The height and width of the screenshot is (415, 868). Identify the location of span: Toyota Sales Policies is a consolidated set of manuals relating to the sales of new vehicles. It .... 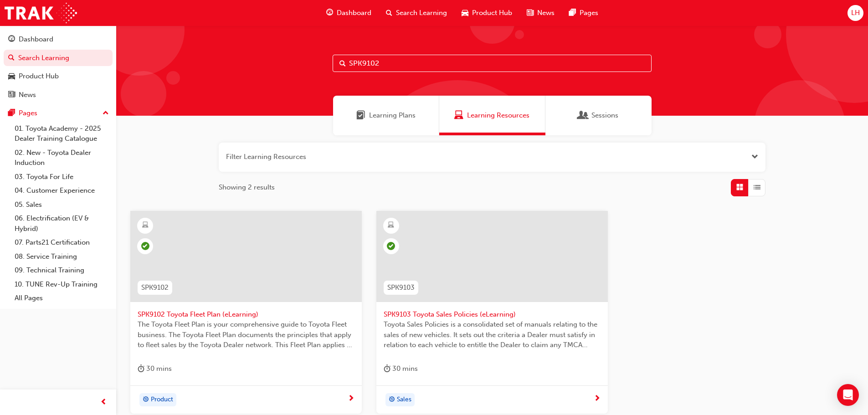
(492, 335).